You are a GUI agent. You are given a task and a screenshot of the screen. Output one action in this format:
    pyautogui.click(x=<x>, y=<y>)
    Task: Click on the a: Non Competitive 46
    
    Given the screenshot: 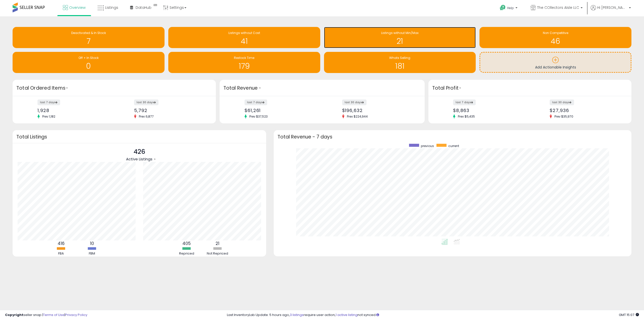 What is the action you would take?
    pyautogui.click(x=556, y=37)
    